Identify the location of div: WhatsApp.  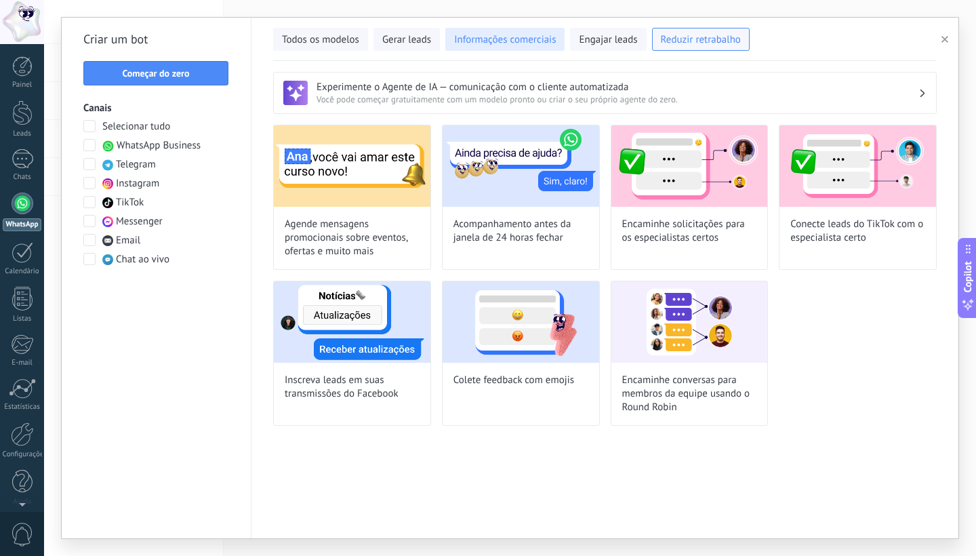
(22, 224).